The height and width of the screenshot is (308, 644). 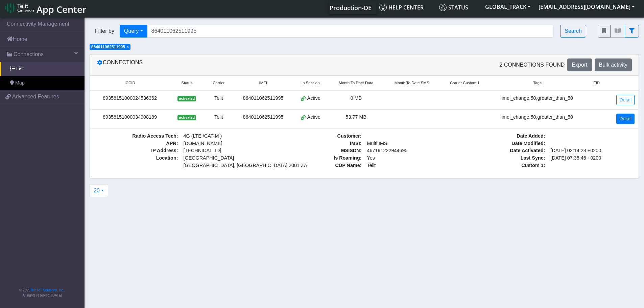 I want to click on span: 467191222944695, so click(x=408, y=151).